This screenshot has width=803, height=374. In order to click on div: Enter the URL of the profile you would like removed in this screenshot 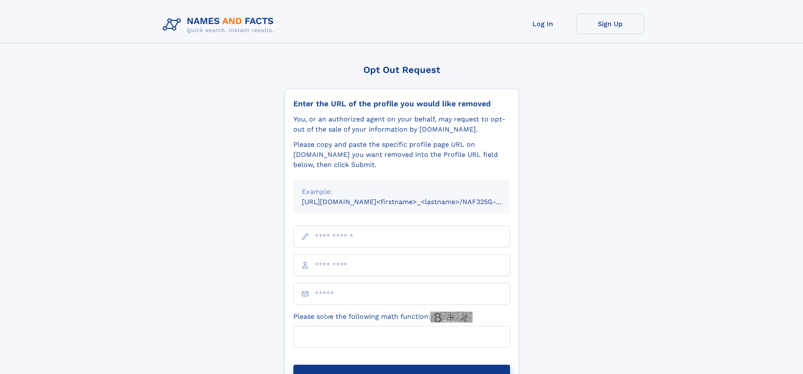, I will do `click(402, 104)`.